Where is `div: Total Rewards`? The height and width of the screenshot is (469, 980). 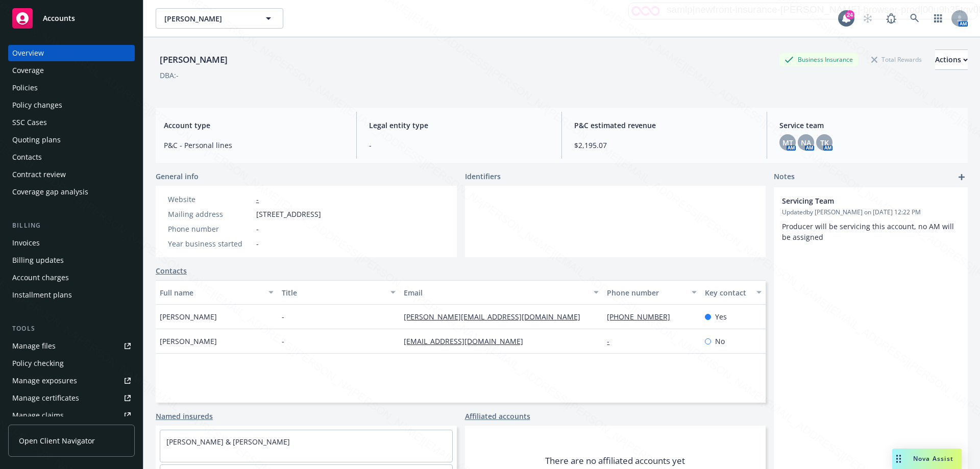
div: Total Rewards is located at coordinates (897, 59).